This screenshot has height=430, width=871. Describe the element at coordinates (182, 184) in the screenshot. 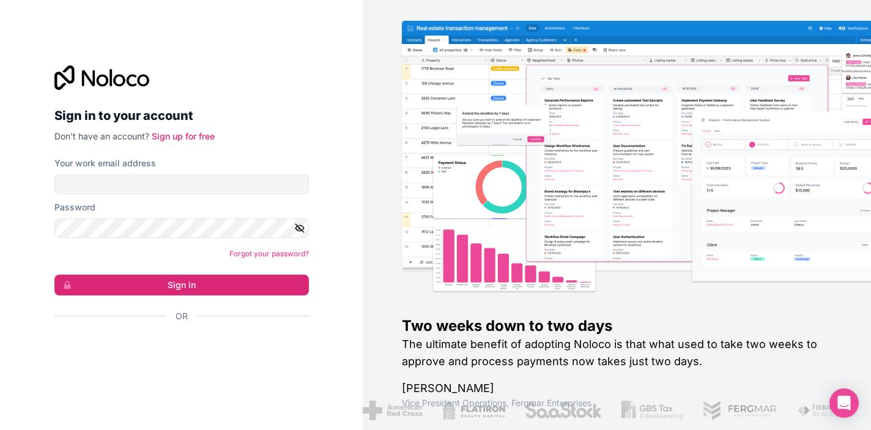

I see `input: Email address` at that location.